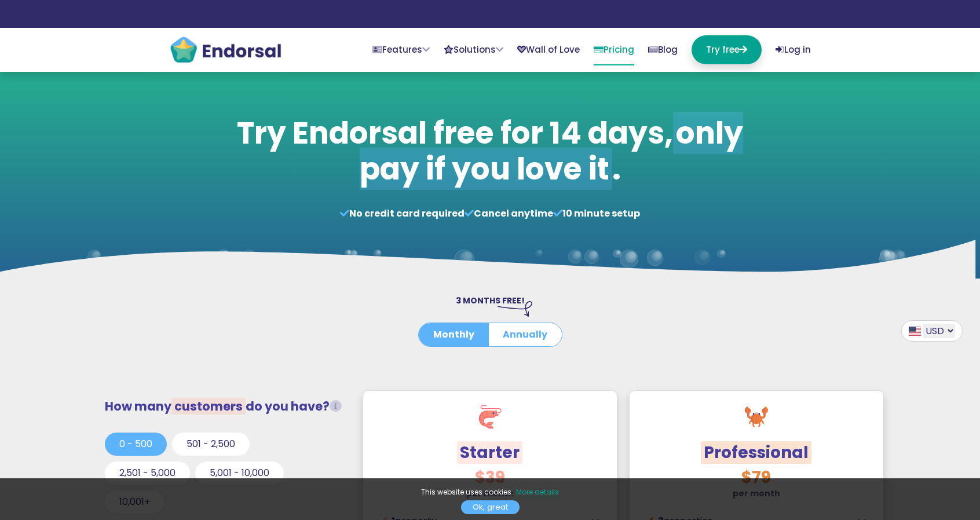  Describe the element at coordinates (490, 214) in the screenshot. I see `p: No credit card required Cancel anytime 10 minute setup` at that location.